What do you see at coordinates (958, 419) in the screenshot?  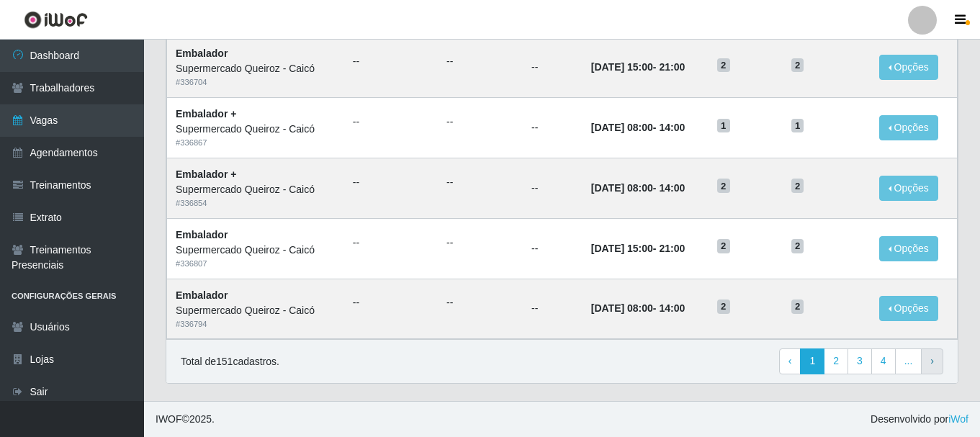 I see `a: iWof` at bounding box center [958, 419].